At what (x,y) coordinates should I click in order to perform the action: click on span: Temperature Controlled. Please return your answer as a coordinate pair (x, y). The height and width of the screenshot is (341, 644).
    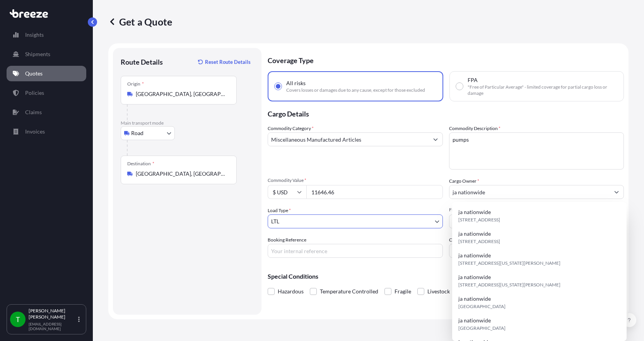
    Looking at the image, I should click on (349, 292).